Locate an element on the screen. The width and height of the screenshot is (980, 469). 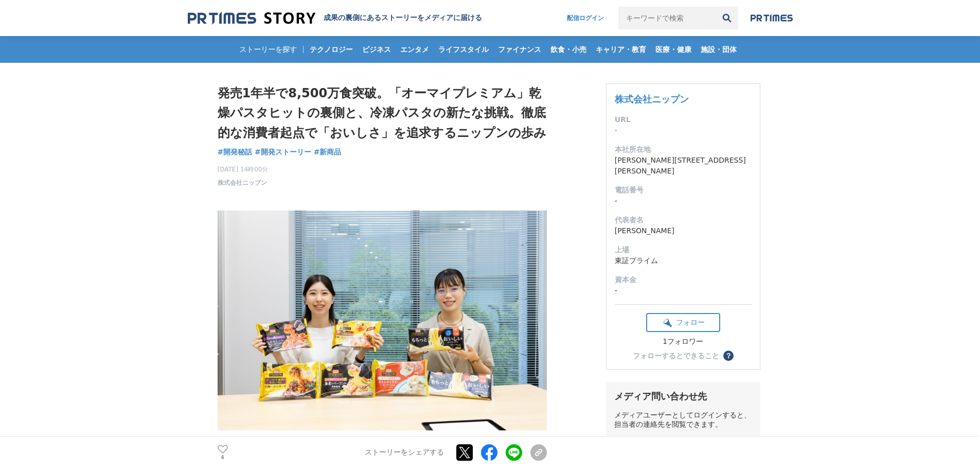
a: テクノロジー is located at coordinates (331, 50).